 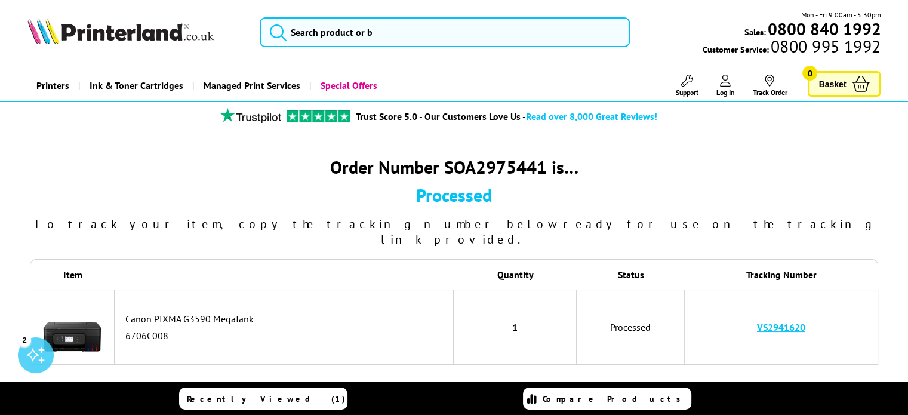 I want to click on a: Track Order, so click(x=770, y=85).